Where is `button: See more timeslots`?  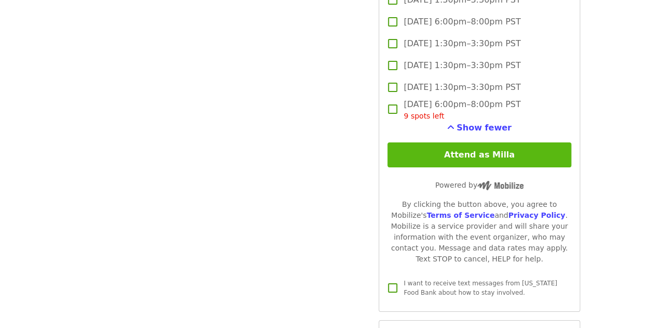 button: See more timeslots is located at coordinates (479, 128).